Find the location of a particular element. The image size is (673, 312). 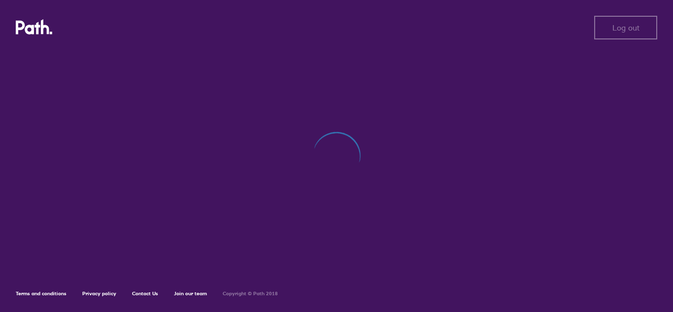

a: Privacy policy is located at coordinates (99, 293).